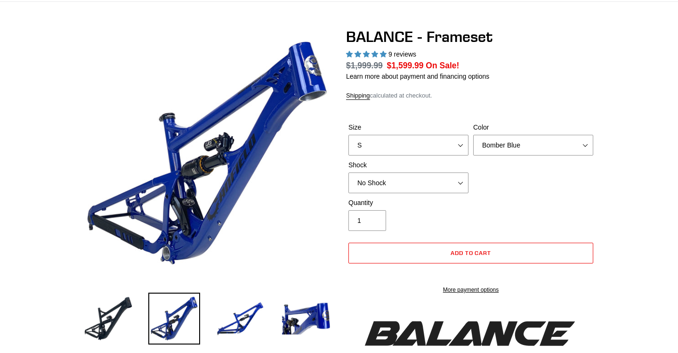  I want to click on a: More payment options, so click(471, 290).